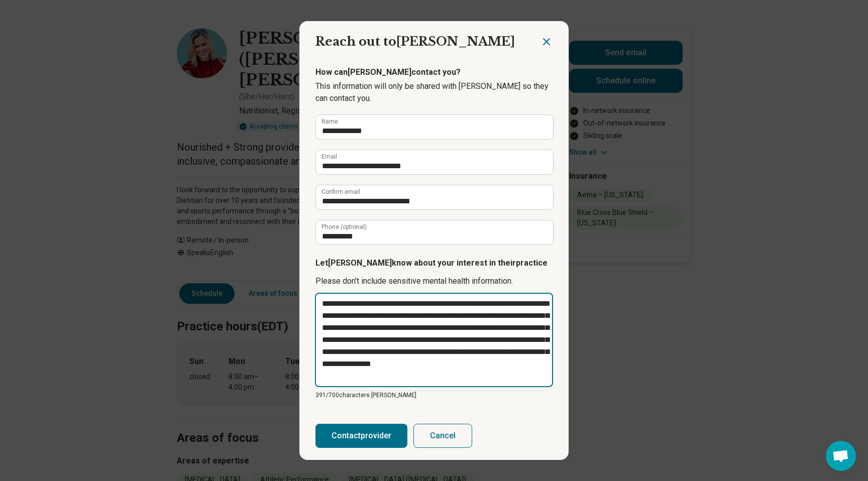 The width and height of the screenshot is (868, 481). Describe the element at coordinates (329, 121) in the screenshot. I see `label: Name` at that location.